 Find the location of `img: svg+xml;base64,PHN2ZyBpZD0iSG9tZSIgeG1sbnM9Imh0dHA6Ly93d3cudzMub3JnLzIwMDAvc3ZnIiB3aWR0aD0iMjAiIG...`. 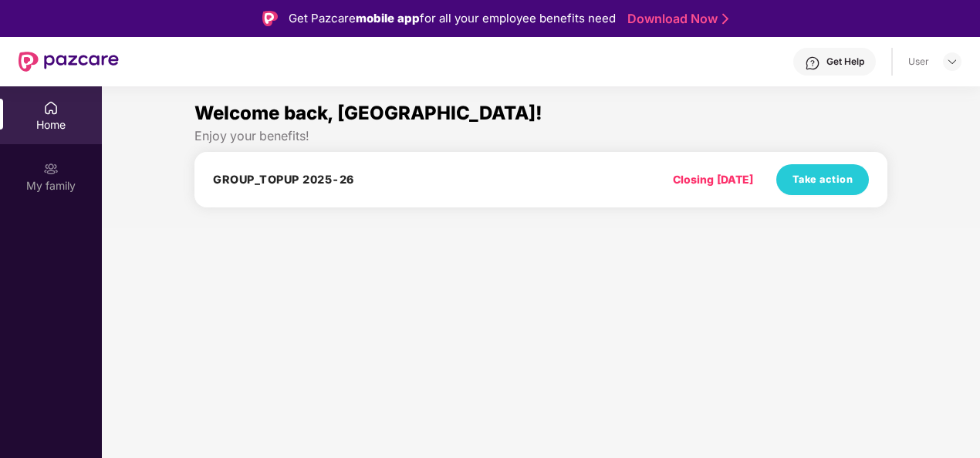

img: svg+xml;base64,PHN2ZyBpZD0iSG9tZSIgeG1sbnM9Imh0dHA6Ly93d3cudzMub3JnLzIwMDAvc3ZnIiB3aWR0aD0iMjAiIG... is located at coordinates (51, 108).